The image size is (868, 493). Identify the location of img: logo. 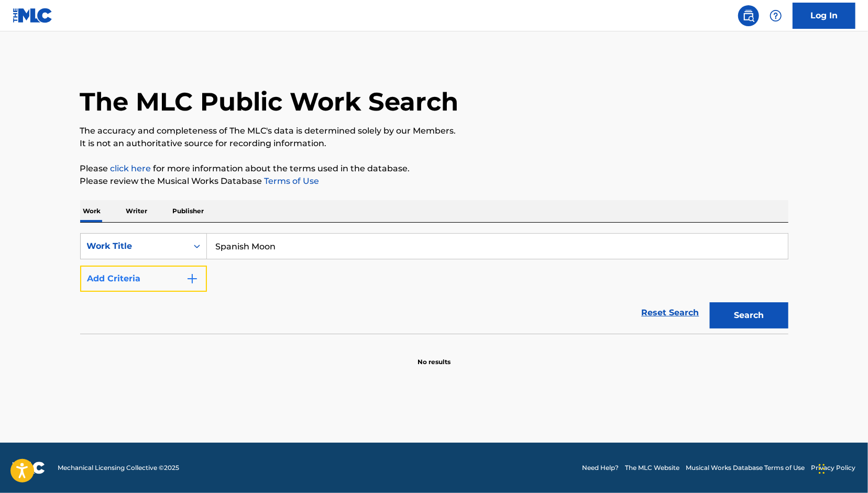
(29, 468).